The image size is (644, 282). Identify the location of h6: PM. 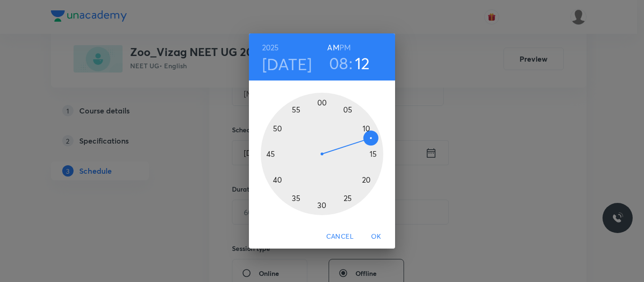
(345, 48).